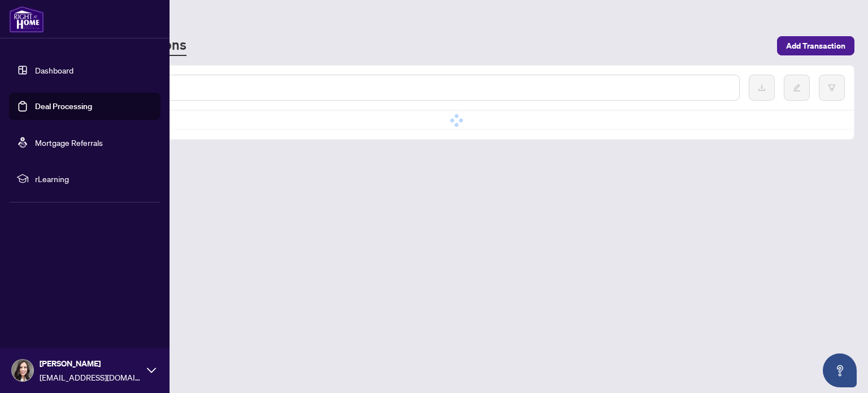 The height and width of the screenshot is (393, 868). What do you see at coordinates (69, 142) in the screenshot?
I see `a: Mortgage Referrals` at bounding box center [69, 142].